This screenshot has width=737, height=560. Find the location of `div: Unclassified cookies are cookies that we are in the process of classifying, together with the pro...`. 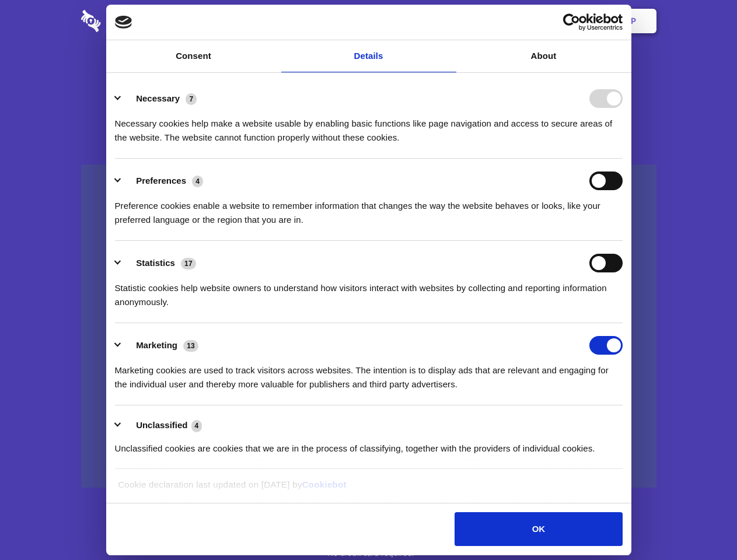

div: Unclassified cookies are cookies that we are in the process of classifying, together with the pro... is located at coordinates (369, 444).